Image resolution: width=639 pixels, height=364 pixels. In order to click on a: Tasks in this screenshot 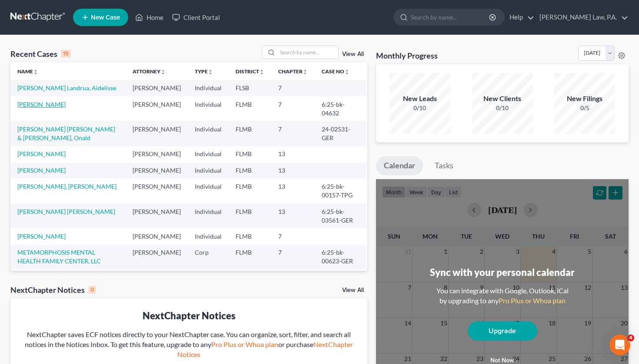, I will do `click(444, 166)`.